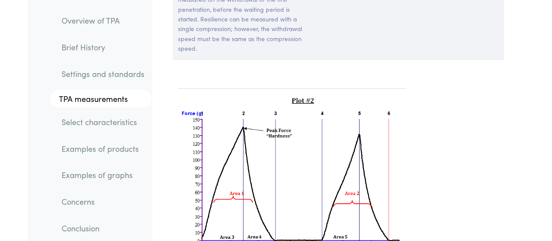 The height and width of the screenshot is (241, 552). What do you see at coordinates (103, 21) in the screenshot?
I see `a: Overview of TPA` at bounding box center [103, 21].